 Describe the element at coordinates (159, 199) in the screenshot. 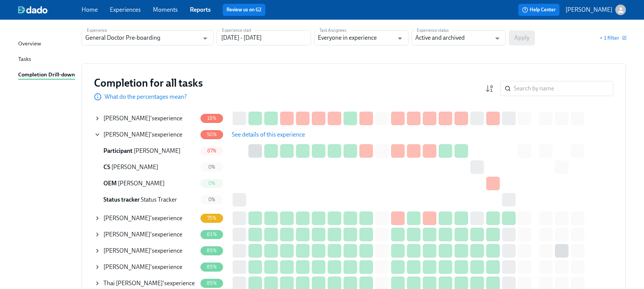

I see `span: Status Tracker` at that location.